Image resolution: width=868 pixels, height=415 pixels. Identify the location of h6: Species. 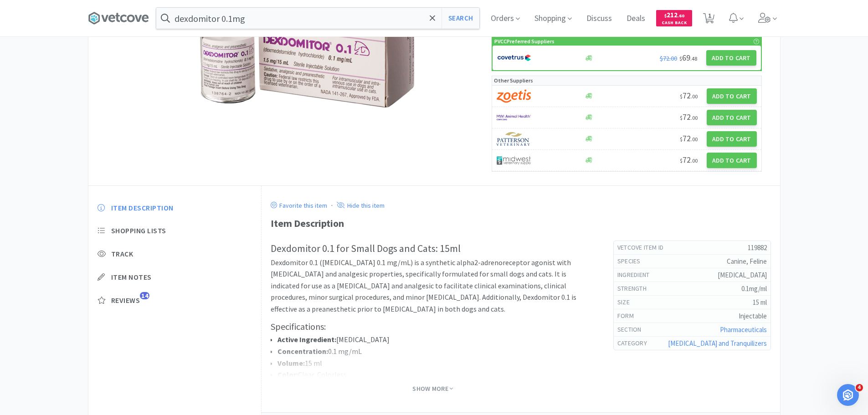
(633, 261).